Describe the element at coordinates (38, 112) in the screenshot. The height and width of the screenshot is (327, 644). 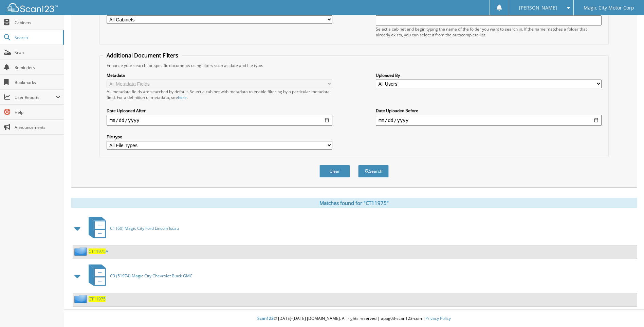
I see `span: Help` at that location.